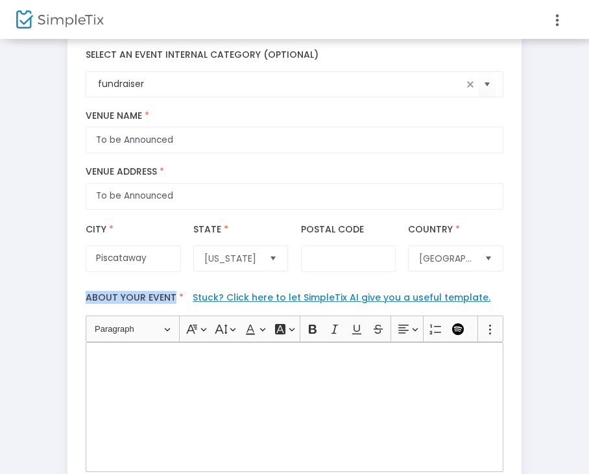 The image size is (589, 474). I want to click on label: Postal Code, so click(332, 229).